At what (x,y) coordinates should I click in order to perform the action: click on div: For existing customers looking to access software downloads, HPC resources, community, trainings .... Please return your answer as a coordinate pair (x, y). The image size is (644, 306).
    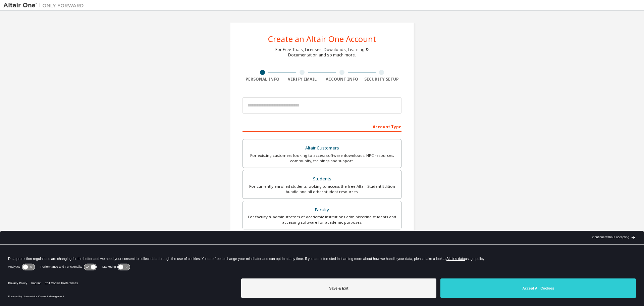
    Looking at the image, I should click on (322, 158).